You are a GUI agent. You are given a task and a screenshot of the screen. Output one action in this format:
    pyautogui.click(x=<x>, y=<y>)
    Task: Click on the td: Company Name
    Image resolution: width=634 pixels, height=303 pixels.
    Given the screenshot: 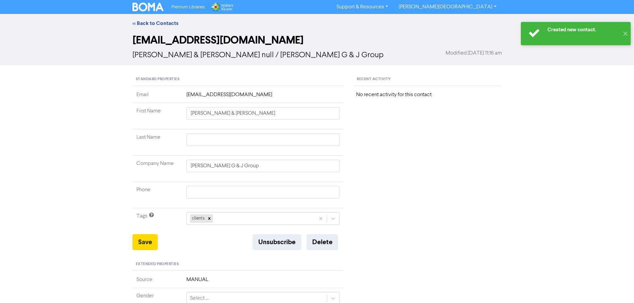 What is the action you would take?
    pyautogui.click(x=157, y=169)
    